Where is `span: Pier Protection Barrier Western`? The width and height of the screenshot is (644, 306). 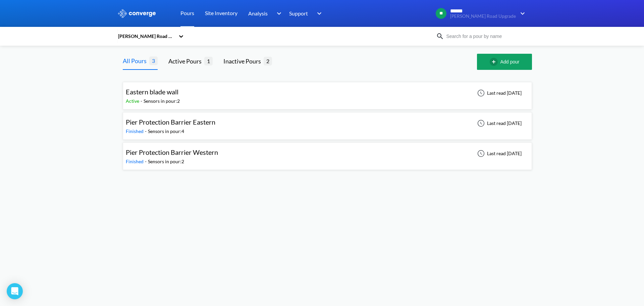
span: Pier Protection Barrier Western is located at coordinates (172, 152).